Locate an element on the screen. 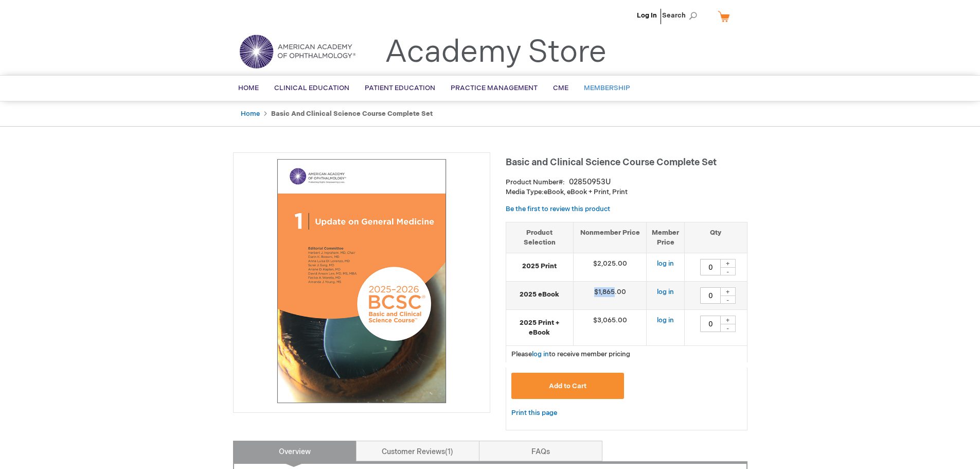  strong: Media Type: is located at coordinates (525, 192).